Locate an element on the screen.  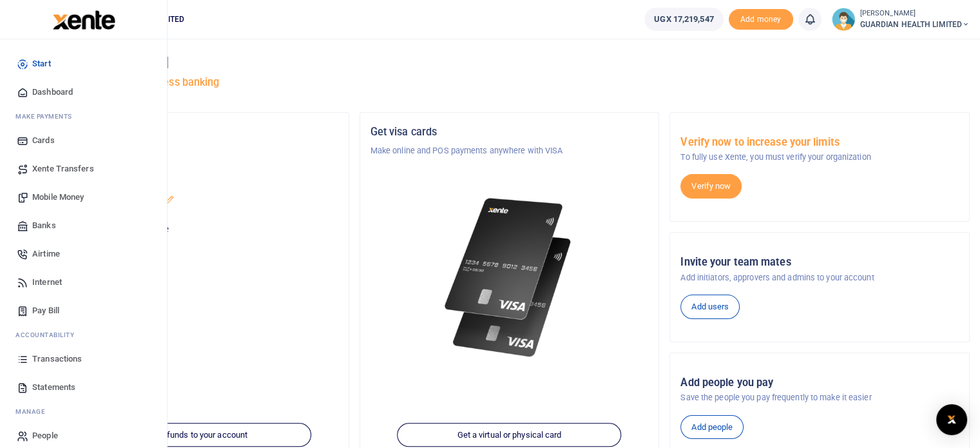
li: Toup your wallet is located at coordinates (761, 19).